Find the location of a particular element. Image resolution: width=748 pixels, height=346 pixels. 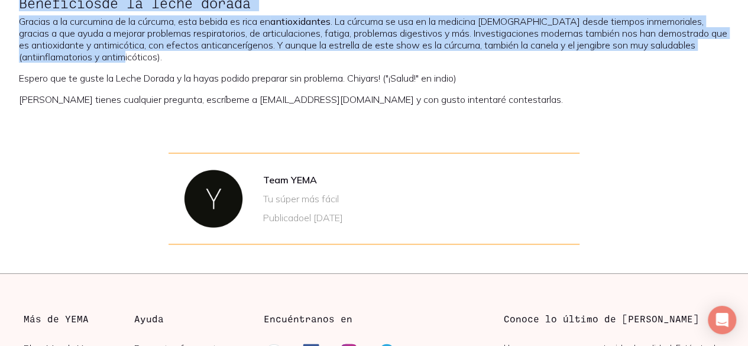

p: Gracias a la curcumina de la cúrcuma, esta bebida es rica en . La cúrcuma se usa en la medicina [... is located at coordinates (374, 39).